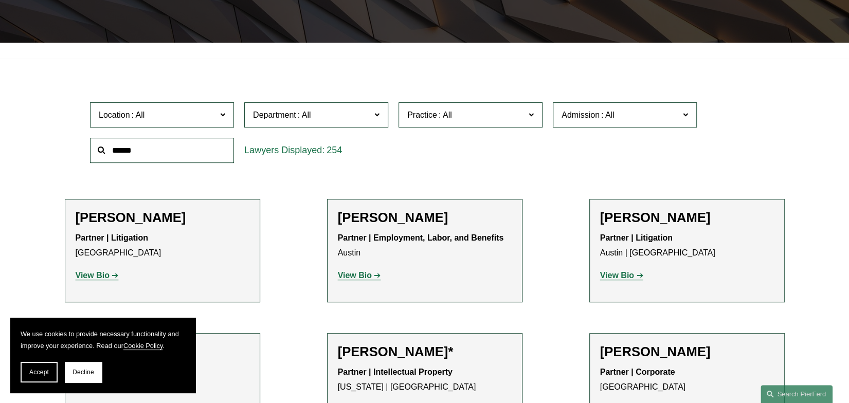  I want to click on span: Location, so click(114, 115).